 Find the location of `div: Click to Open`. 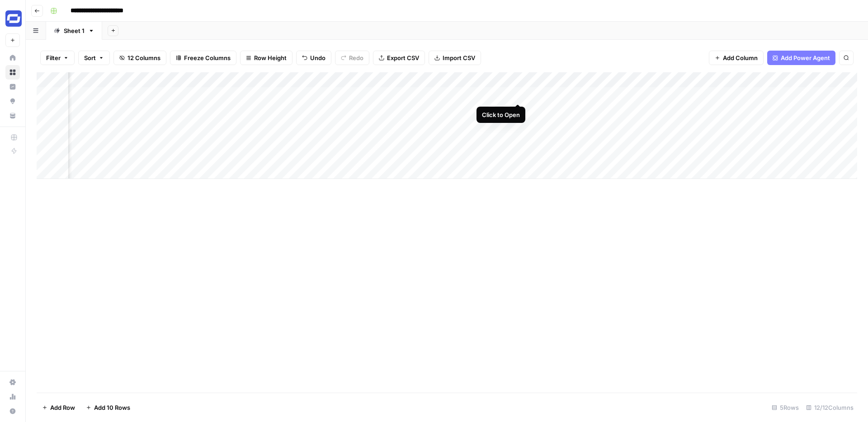

div: Click to Open is located at coordinates (501, 115).